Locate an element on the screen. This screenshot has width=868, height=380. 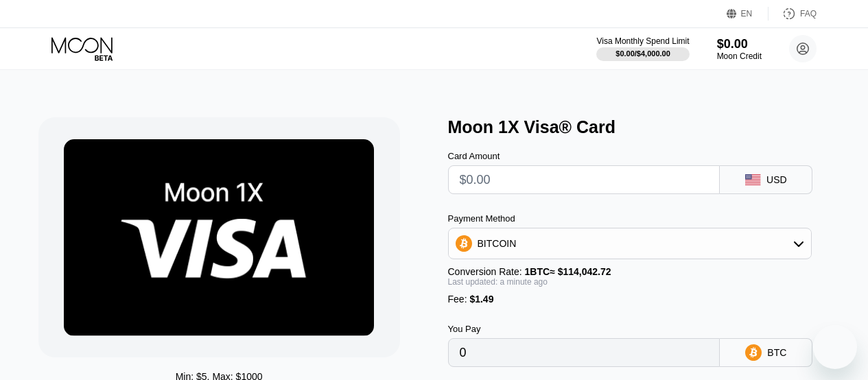
div: Fee : is located at coordinates (630, 299).